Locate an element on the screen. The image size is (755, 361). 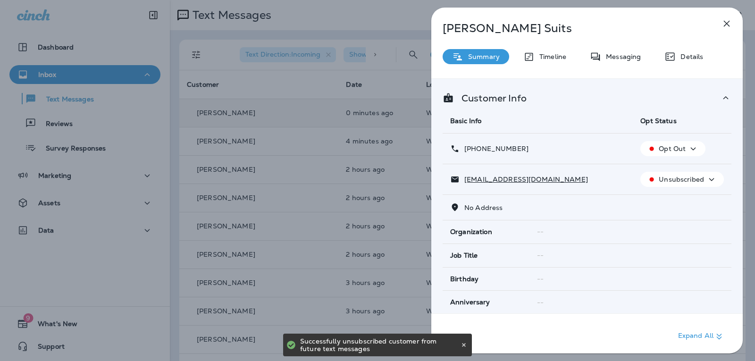
p: Opt Out is located at coordinates (672, 149).